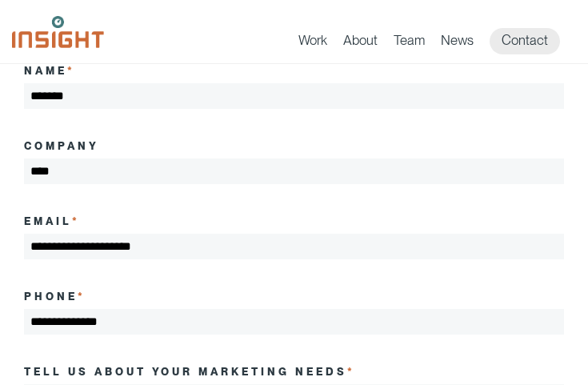  I want to click on a: Contact, so click(525, 41).